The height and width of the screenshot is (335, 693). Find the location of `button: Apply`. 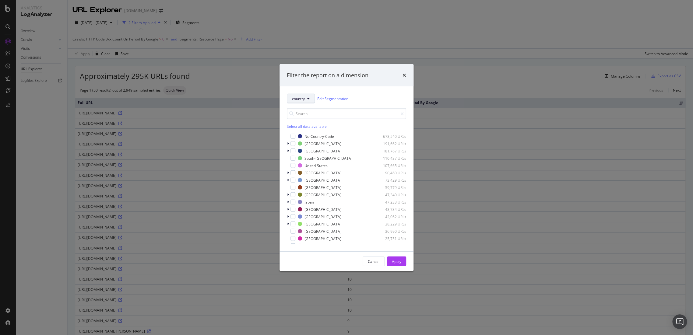

button: Apply is located at coordinates (396, 261).